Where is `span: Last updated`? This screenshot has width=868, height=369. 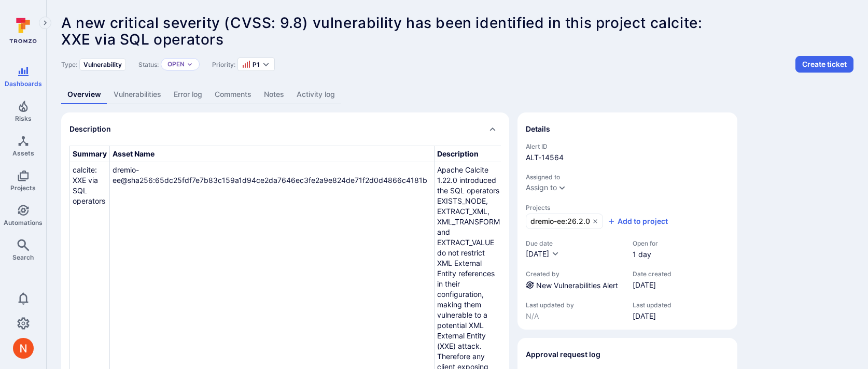 span: Last updated is located at coordinates (652, 305).